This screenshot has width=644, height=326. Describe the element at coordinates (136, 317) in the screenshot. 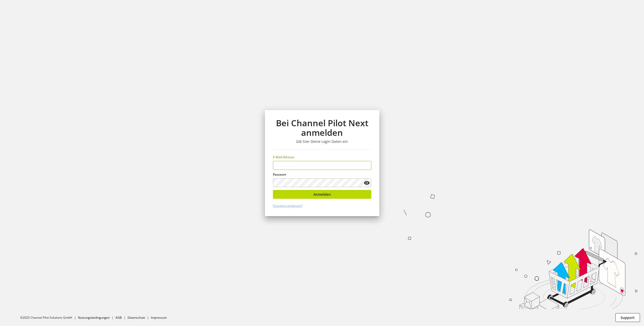

I see `a: Datenschutz` at that location.